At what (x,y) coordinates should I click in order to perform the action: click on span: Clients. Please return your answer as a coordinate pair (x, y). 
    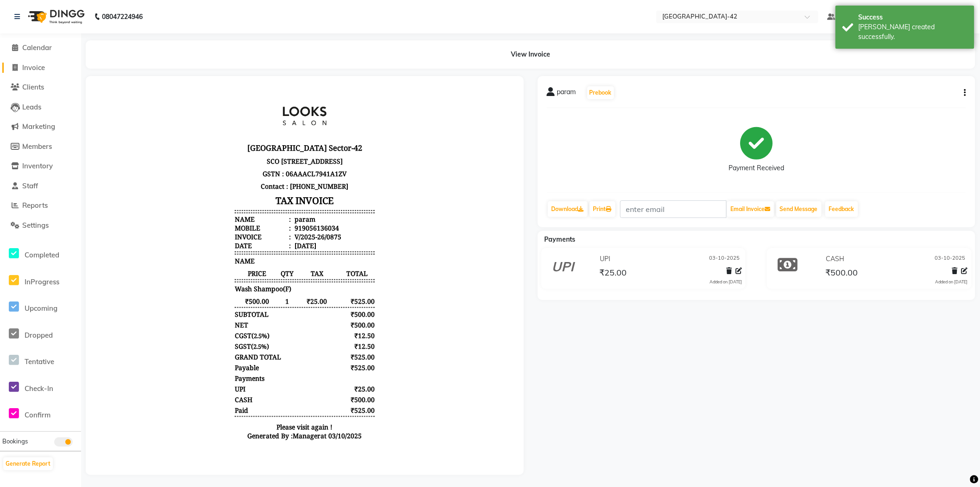
    Looking at the image, I should click on (33, 87).